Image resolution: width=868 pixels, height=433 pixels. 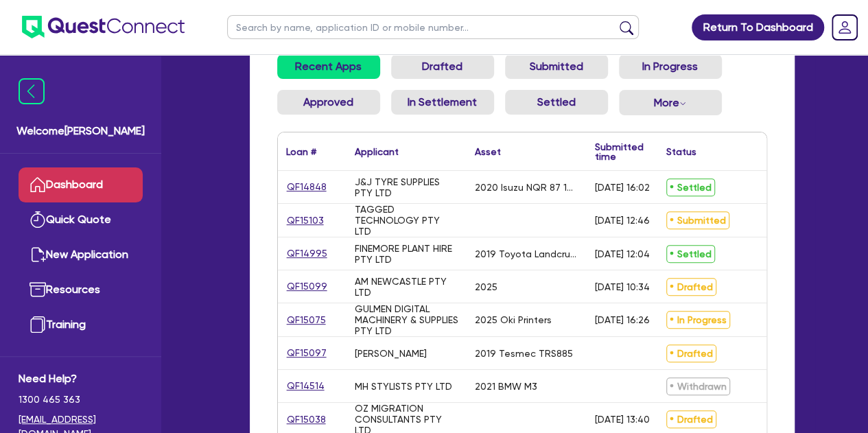 I want to click on a: QF15038, so click(x=306, y=420).